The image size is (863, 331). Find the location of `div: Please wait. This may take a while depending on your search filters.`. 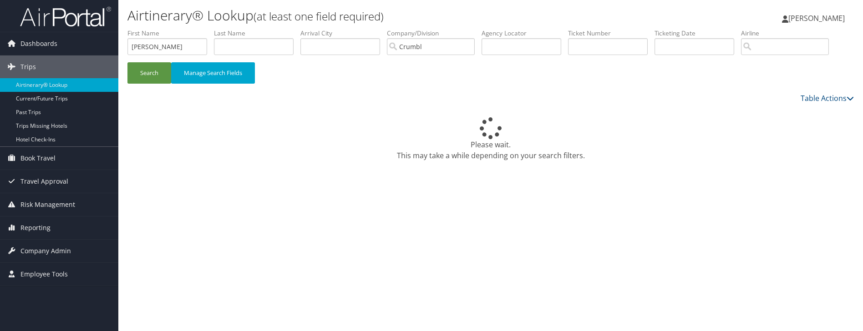

div: Please wait. This may take a while depending on your search filters. is located at coordinates (491, 139).